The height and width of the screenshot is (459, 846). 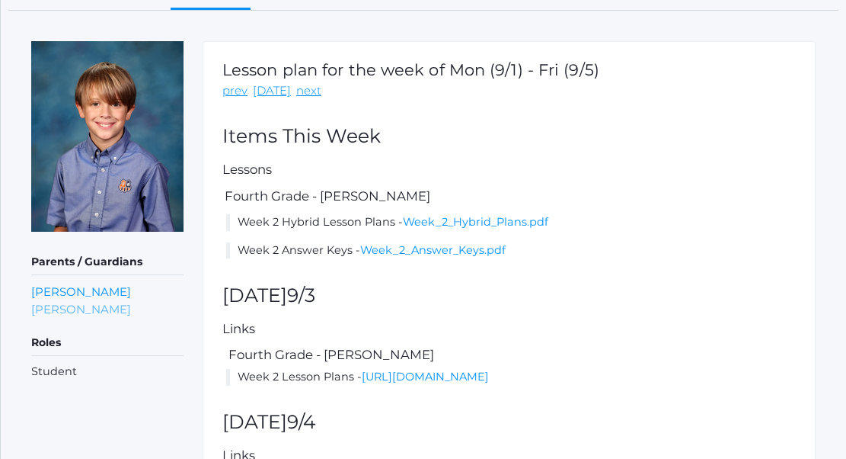 What do you see at coordinates (235, 91) in the screenshot?
I see `a: prev` at bounding box center [235, 91].